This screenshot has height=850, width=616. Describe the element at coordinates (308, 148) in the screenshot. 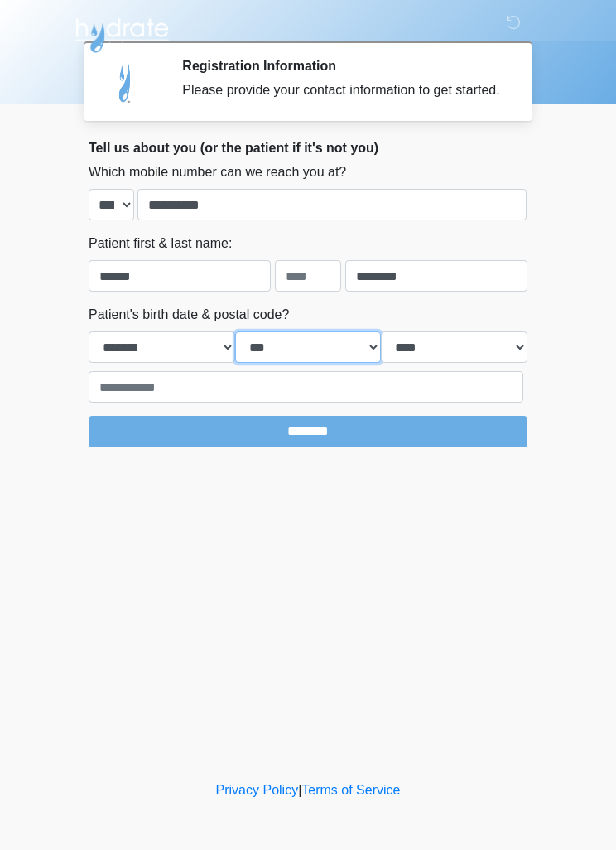

I see `h2: Tell us about you (or the patient if it's not you)` at that location.